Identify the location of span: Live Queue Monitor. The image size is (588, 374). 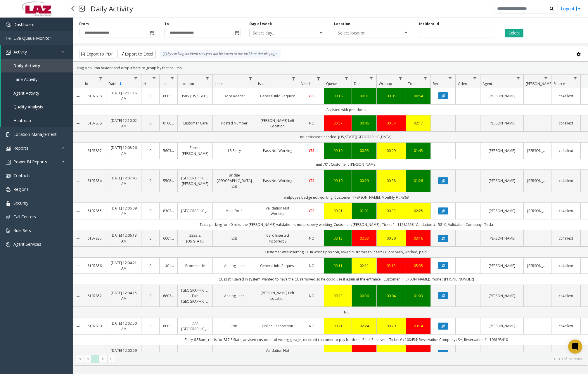
(32, 38).